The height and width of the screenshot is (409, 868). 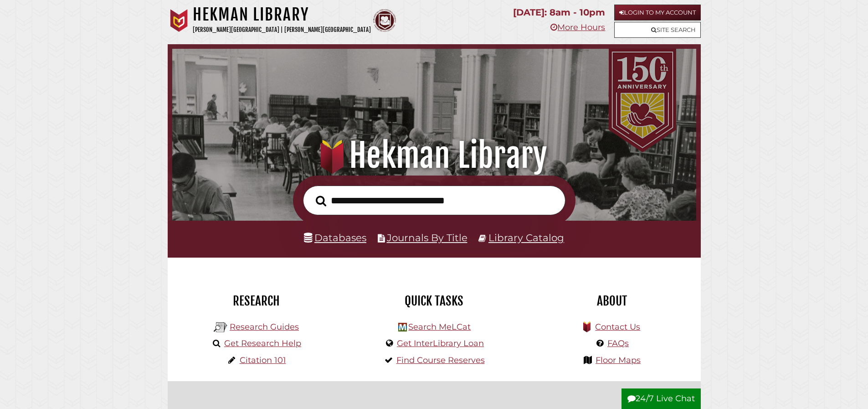 I want to click on a: Find Course Reserves, so click(x=441, y=360).